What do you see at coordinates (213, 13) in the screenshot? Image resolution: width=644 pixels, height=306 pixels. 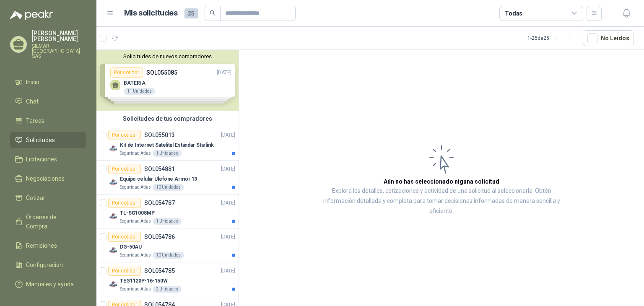 I see `span: search` at bounding box center [213, 13].